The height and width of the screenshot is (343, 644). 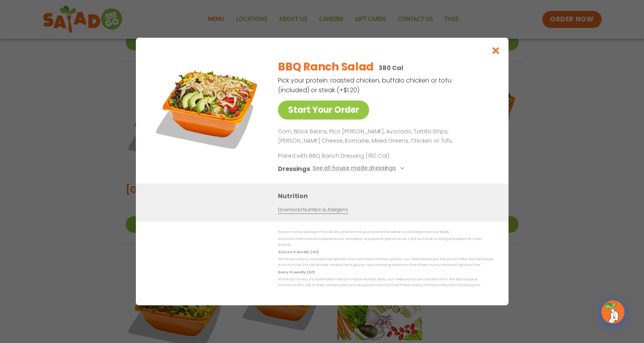 What do you see at coordinates (366, 85) in the screenshot?
I see `p: Pick your protein: roasted chicken, buffalo chicken or tofu (included) or steak (+$1.20)` at bounding box center [366, 85].